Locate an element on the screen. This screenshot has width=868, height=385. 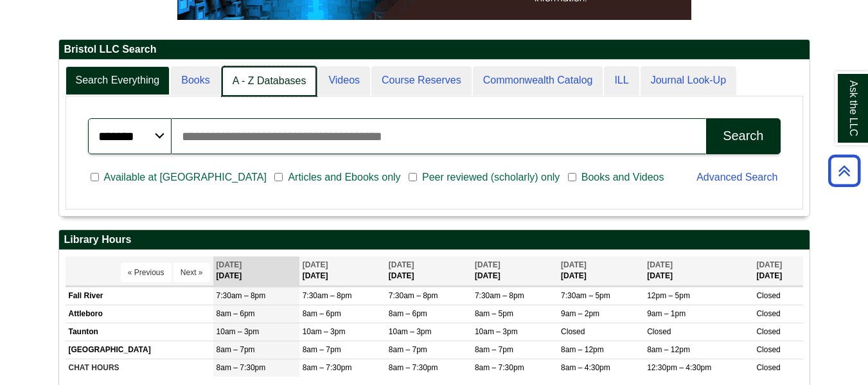
input: Articles and Ebooks only is located at coordinates (278, 178).